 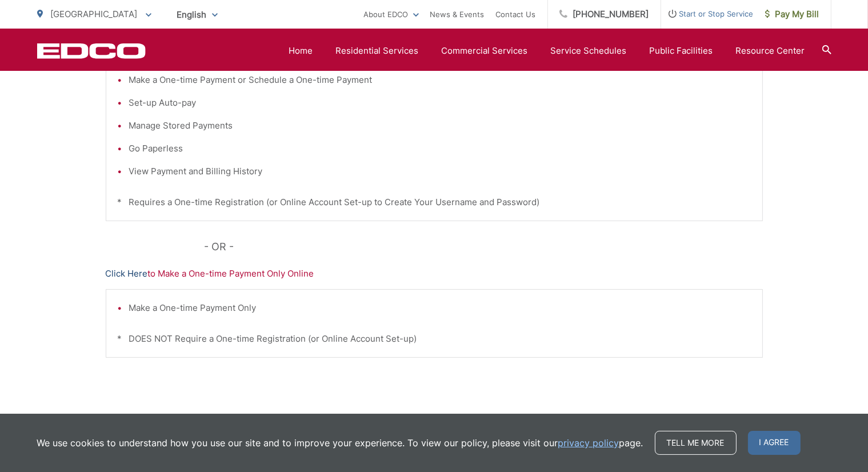 What do you see at coordinates (440, 80) in the screenshot?
I see `li: Make a One-time Payment or Schedule a One-time Payment` at bounding box center [440, 80].